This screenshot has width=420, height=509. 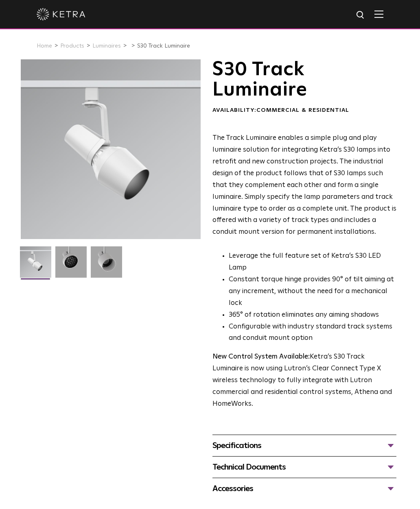 I want to click on img: 9e3d97bd0cf938513d6e, so click(x=106, y=265).